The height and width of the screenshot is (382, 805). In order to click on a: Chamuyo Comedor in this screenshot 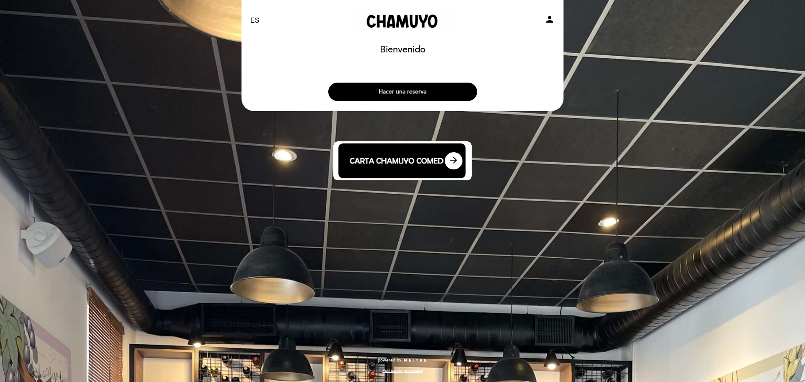, I will do `click(402, 21)`.